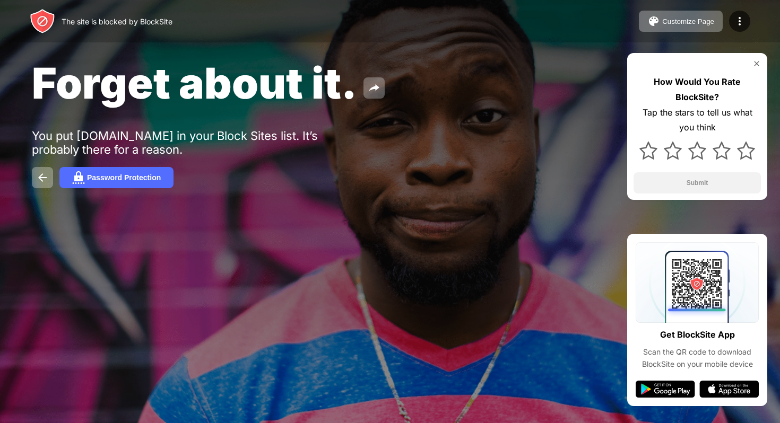 This screenshot has width=780, height=423. Describe the element at coordinates (665, 389) in the screenshot. I see `img: google-play.svg` at that location.